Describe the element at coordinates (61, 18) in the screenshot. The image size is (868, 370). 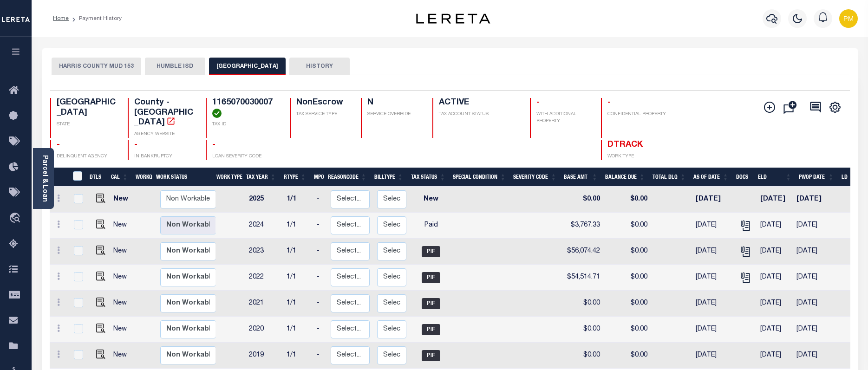
I see `a: Home` at that location.